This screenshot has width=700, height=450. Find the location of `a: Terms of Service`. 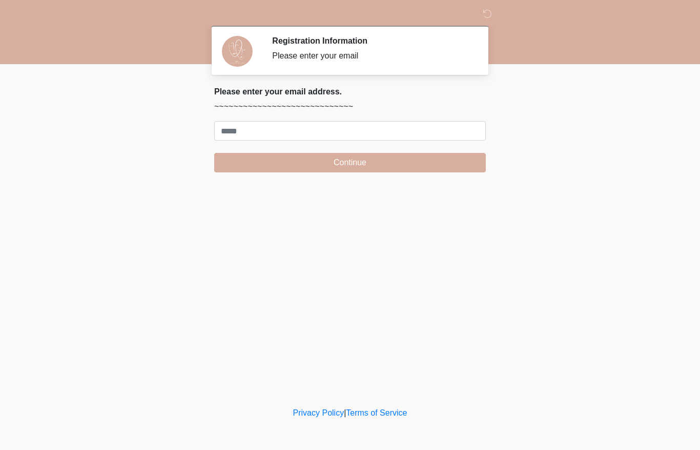

a: Terms of Service is located at coordinates (376, 412).